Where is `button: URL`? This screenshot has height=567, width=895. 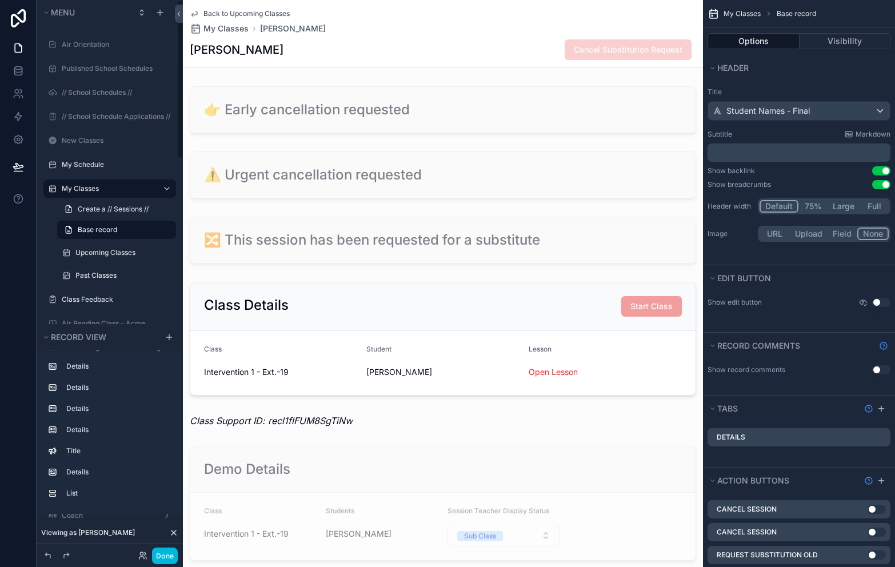 button: URL is located at coordinates (774, 234).